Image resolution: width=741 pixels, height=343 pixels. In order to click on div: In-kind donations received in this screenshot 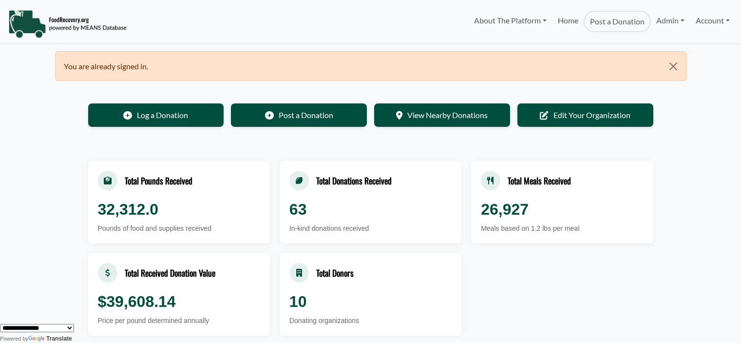, I will do `click(370, 228)`.